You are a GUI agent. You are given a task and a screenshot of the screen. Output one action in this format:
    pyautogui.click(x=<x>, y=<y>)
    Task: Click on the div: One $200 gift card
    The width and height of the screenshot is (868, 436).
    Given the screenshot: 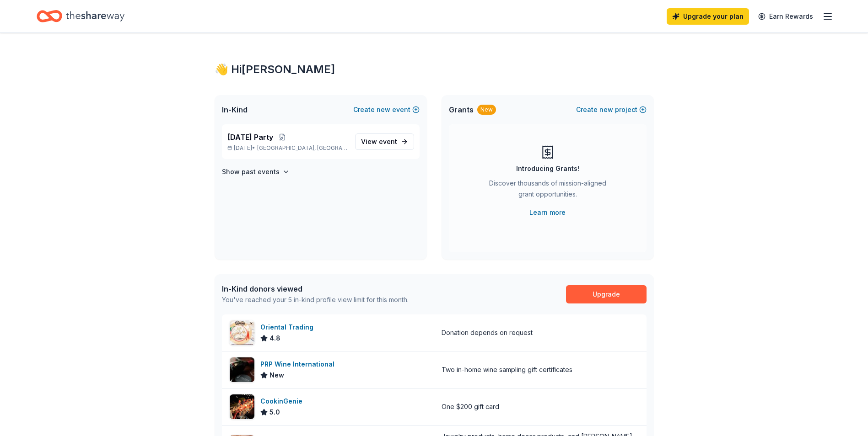 What is the action you would take?
    pyautogui.click(x=470, y=407)
    